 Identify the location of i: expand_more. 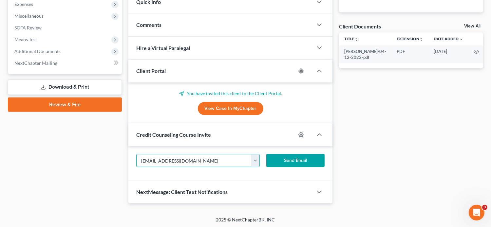
(461, 39).